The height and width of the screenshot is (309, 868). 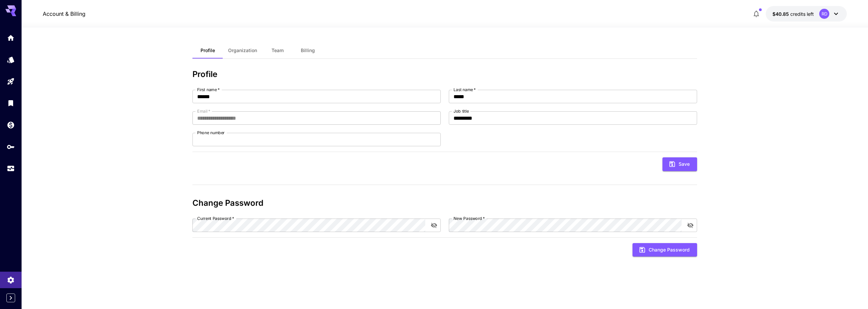 What do you see at coordinates (11, 103) in the screenshot?
I see `div: Library` at bounding box center [11, 103].